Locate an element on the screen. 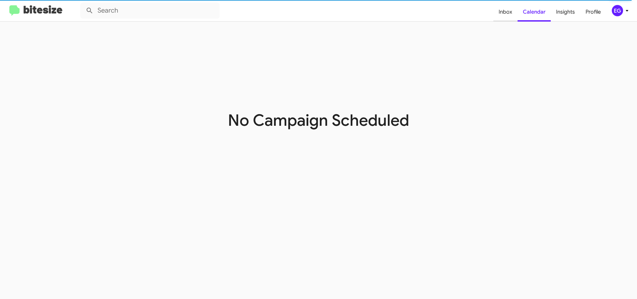  a: Profile is located at coordinates (593, 12).